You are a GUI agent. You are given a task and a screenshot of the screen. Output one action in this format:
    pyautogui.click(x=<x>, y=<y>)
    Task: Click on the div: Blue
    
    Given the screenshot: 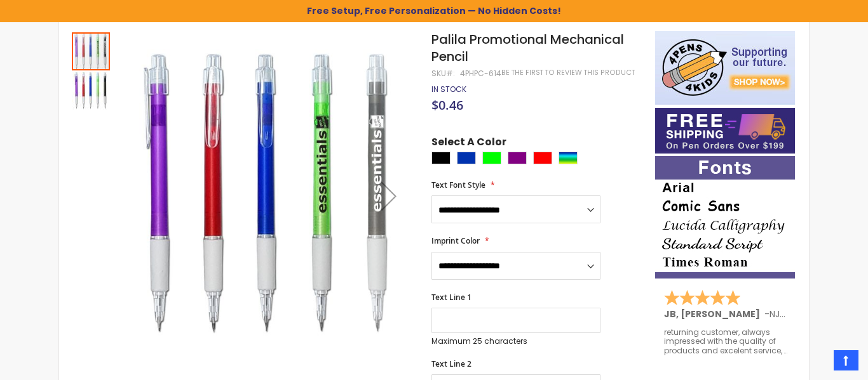 What is the action you would take?
    pyautogui.click(x=466, y=158)
    